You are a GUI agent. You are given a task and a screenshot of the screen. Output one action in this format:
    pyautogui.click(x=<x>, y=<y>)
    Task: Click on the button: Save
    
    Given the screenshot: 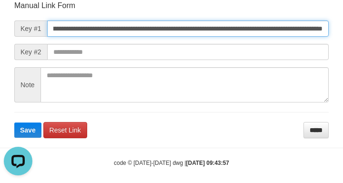 What is the action you would take?
    pyautogui.click(x=28, y=130)
    